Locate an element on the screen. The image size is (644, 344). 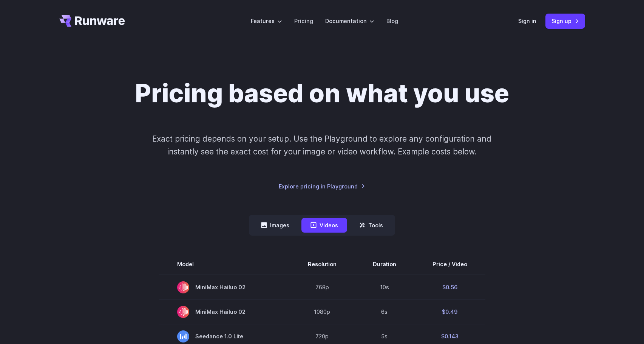
td: 1080p is located at coordinates (322, 311).